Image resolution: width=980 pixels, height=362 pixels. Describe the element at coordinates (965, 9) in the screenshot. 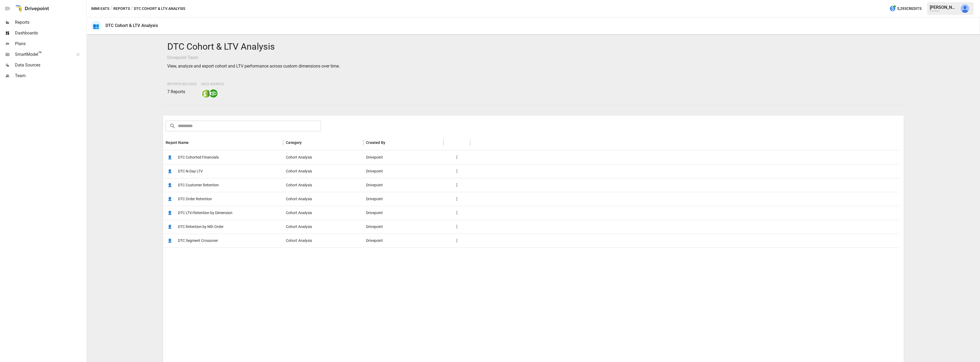

I see `img: Kevin Chanthasiriphan` at that location.